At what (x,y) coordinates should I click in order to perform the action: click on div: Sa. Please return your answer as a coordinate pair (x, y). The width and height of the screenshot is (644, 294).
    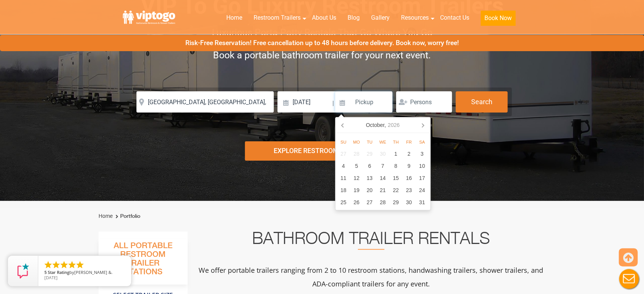
    Looking at the image, I should click on (422, 143).